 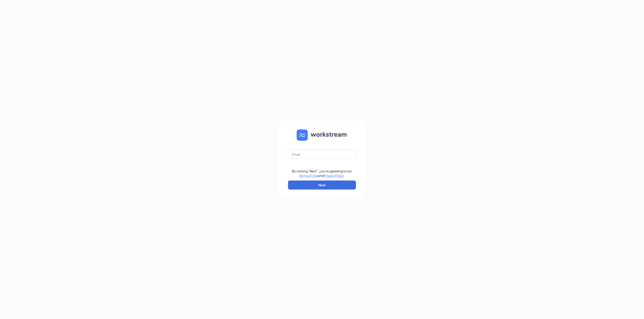 What do you see at coordinates (322, 185) in the screenshot?
I see `button: Next` at bounding box center [322, 185].